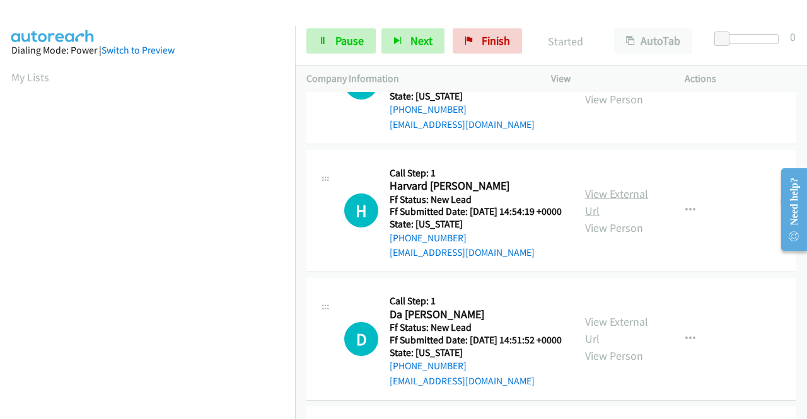  What do you see at coordinates (417, 79) in the screenshot?
I see `p: Company Information` at bounding box center [417, 79].